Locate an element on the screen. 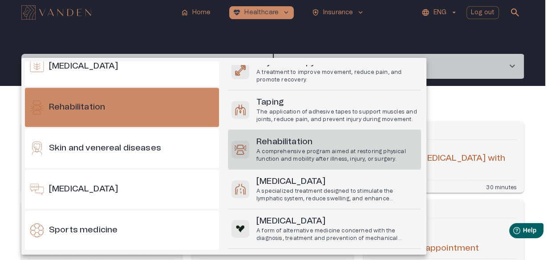  p: A specialized treatment designed to stimulate the lymphatic system, reduce swelling, and enhance ... is located at coordinates (337, 195).